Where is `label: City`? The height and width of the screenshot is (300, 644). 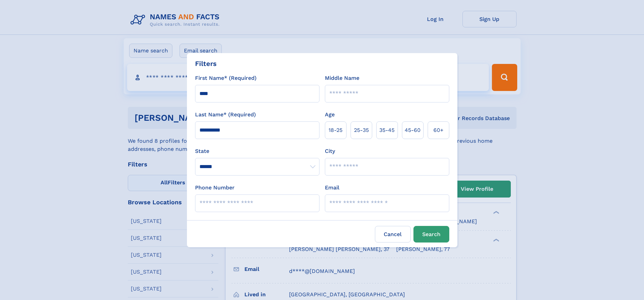 label: City is located at coordinates (330, 151).